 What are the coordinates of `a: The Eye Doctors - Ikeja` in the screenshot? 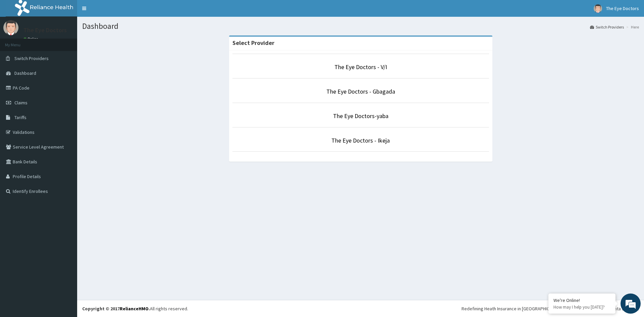 It's located at (361, 140).